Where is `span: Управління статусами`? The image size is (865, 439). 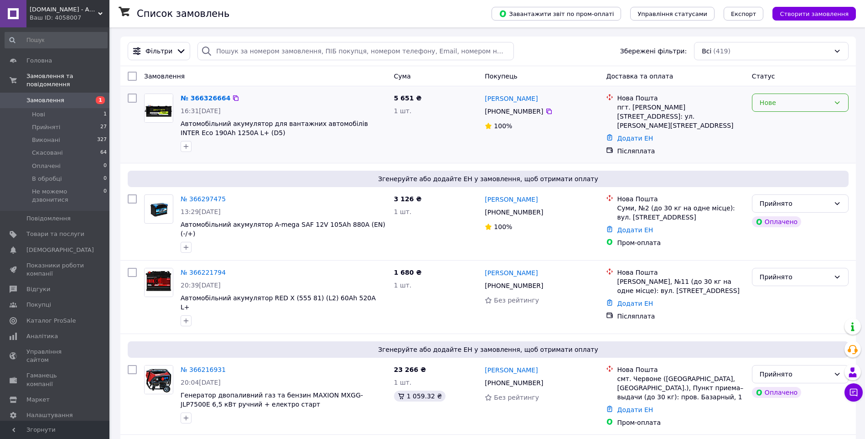
span: Управління статусами is located at coordinates (672, 14).